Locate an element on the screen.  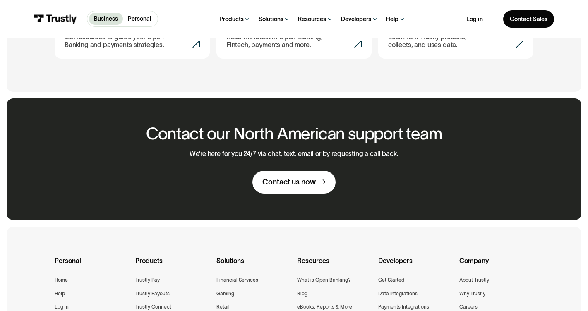
a: Help is located at coordinates (60, 294).